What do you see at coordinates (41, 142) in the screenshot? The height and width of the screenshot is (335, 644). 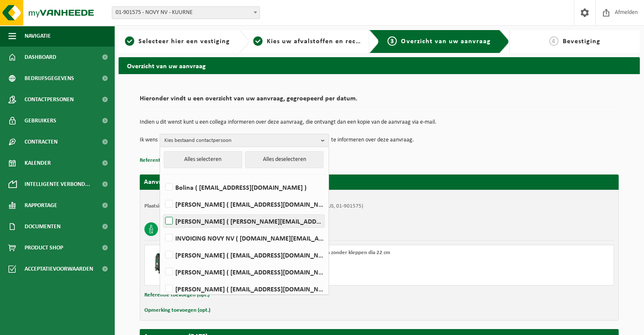 I see `span: Contracten` at bounding box center [41, 142].